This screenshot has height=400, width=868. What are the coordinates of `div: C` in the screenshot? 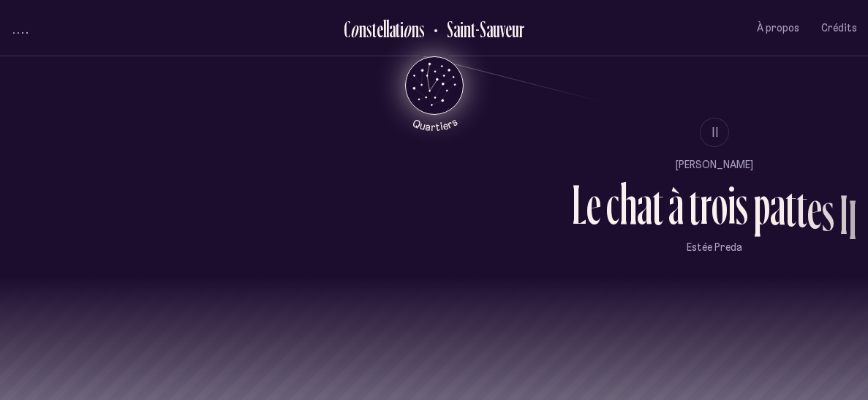 It's located at (347, 28).